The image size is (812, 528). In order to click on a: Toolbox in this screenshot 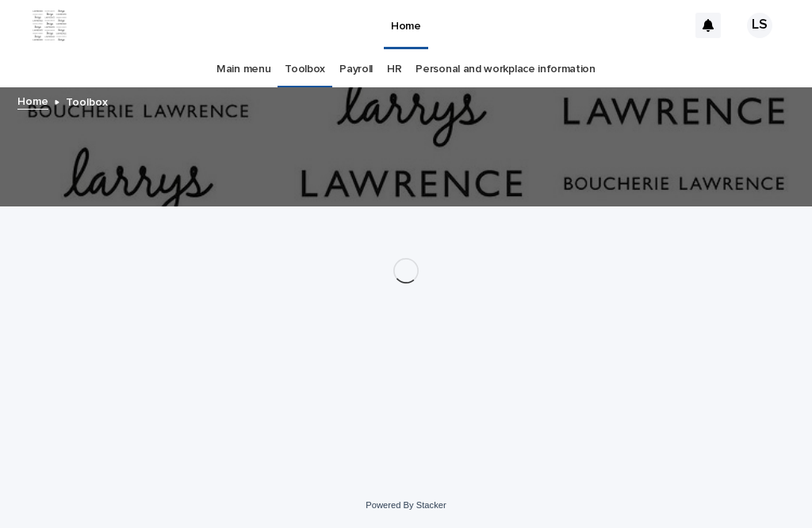, I will do `click(305, 69)`.